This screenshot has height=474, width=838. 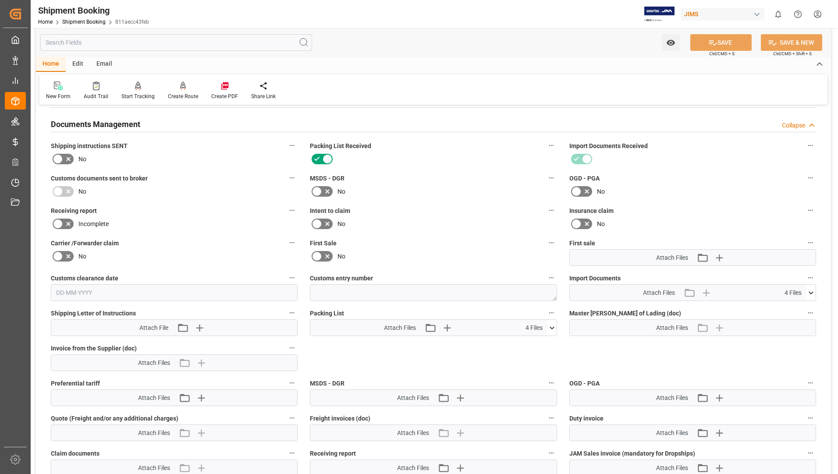 I want to click on button: First Sale, so click(x=552, y=243).